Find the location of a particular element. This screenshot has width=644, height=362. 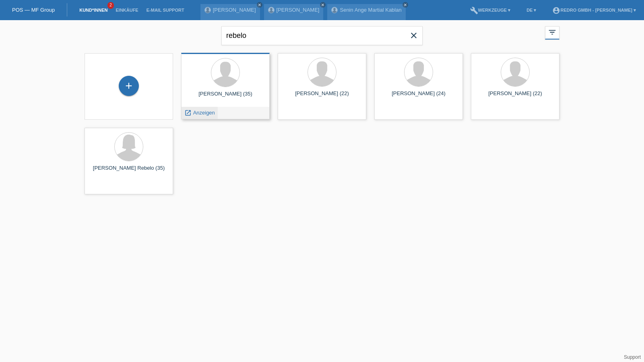

i: filter_list is located at coordinates (552, 32).